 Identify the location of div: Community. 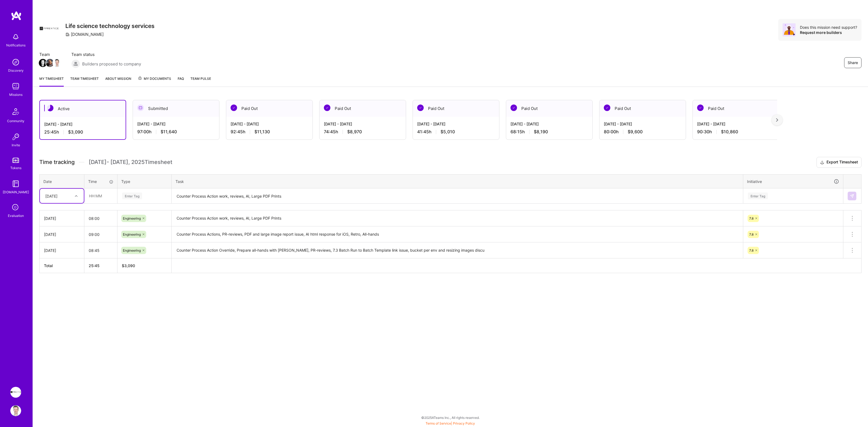
(16, 120).